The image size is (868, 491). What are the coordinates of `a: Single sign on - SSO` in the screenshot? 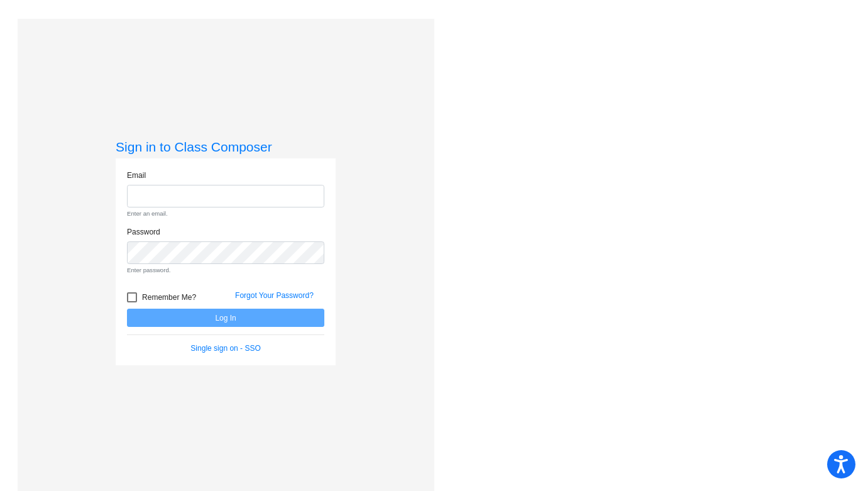 It's located at (225, 348).